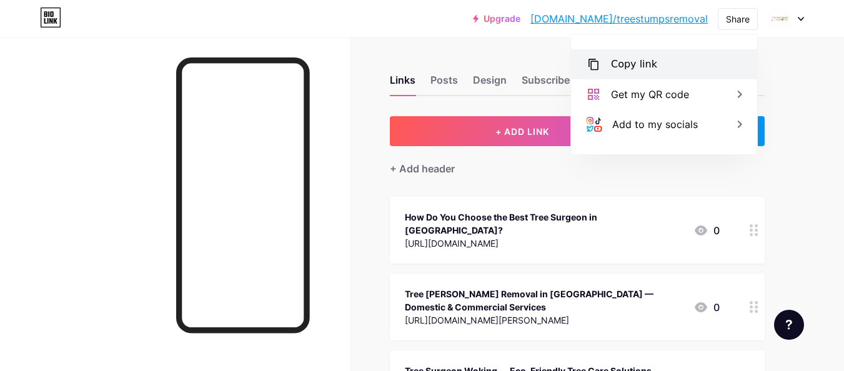 This screenshot has height=371, width=844. What do you see at coordinates (490, 84) in the screenshot?
I see `div: Design` at bounding box center [490, 84].